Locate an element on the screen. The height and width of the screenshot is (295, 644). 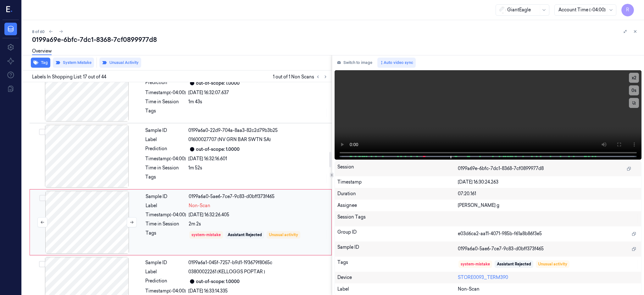
button: x2 is located at coordinates (634, 78).